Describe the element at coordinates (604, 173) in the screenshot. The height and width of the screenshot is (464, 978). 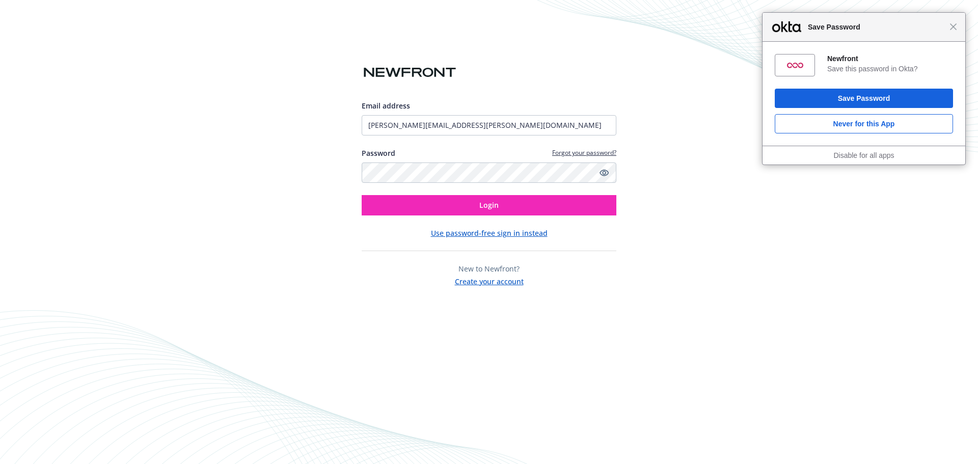
I see `a: Show password` at that location.